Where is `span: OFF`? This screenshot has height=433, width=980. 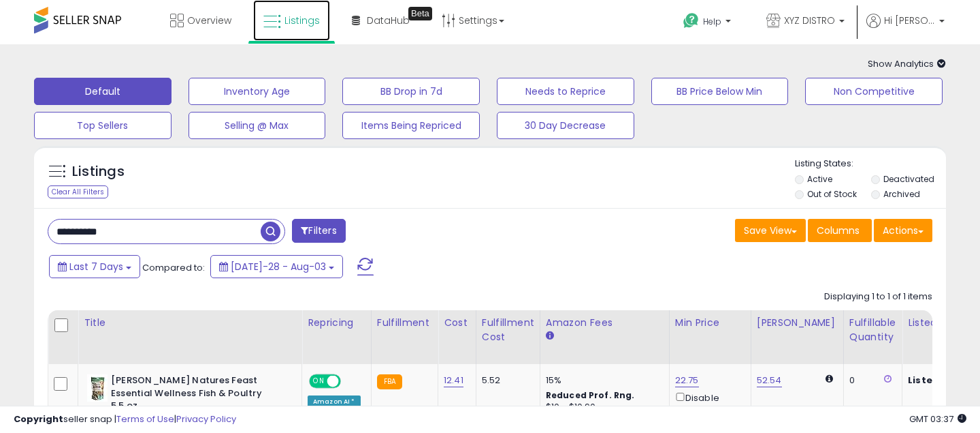
span: OFF is located at coordinates (350, 381).